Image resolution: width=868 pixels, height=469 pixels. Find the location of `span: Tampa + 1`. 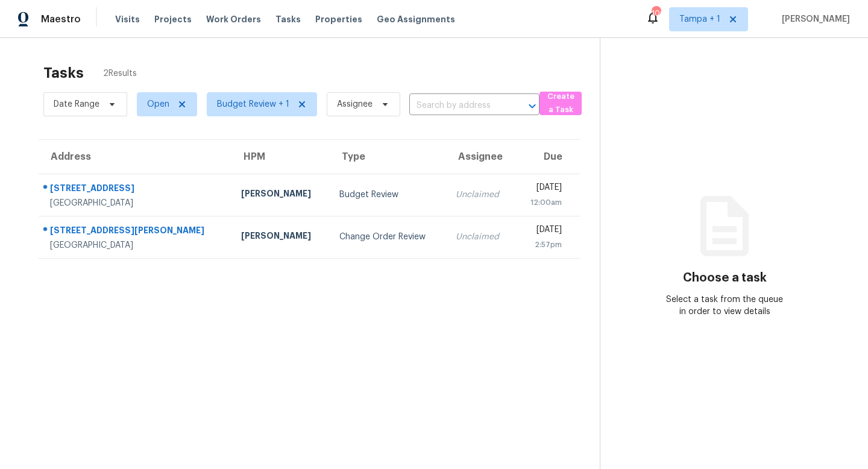

span: Tampa + 1 is located at coordinates (700, 19).